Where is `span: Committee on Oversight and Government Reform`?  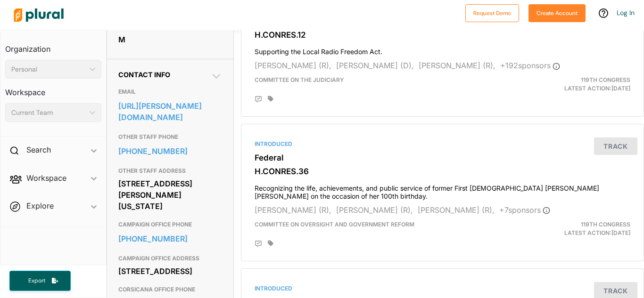
span: Committee on Oversight and Government Reform is located at coordinates (334, 224).